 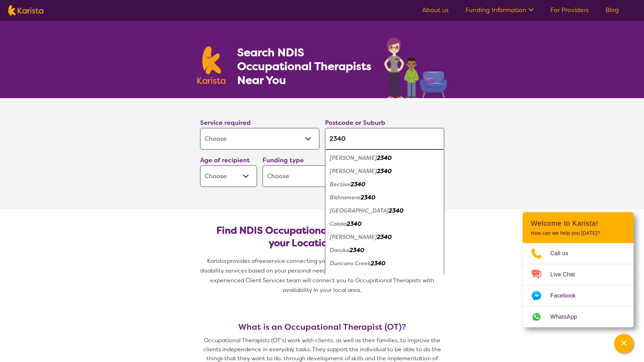 What do you see at coordinates (323, 275) in the screenshot?
I see `span: service connecting you with Occupational Therapists and other disability services based on your p...` at bounding box center [323, 275].